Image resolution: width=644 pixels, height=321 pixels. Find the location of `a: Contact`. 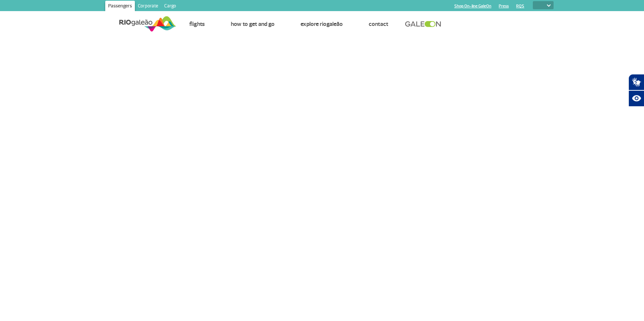

a: Contact is located at coordinates (379, 24).